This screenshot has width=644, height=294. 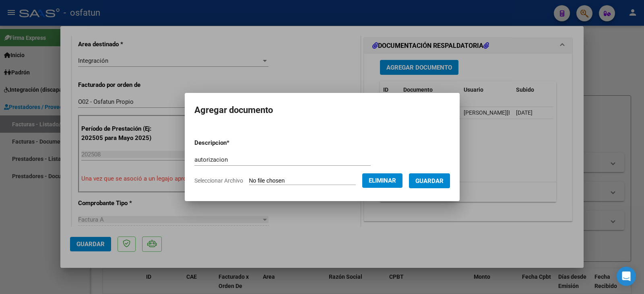 I want to click on button: Guardar, so click(x=430, y=181).